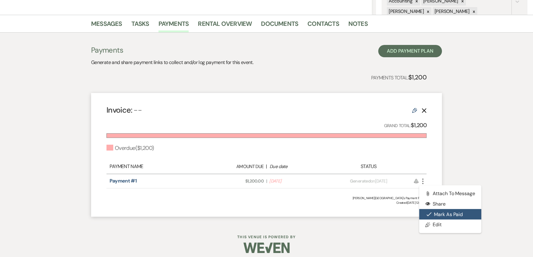 The image size is (533, 257). Describe the element at coordinates (451, 225) in the screenshot. I see `a: Edit` at that location.